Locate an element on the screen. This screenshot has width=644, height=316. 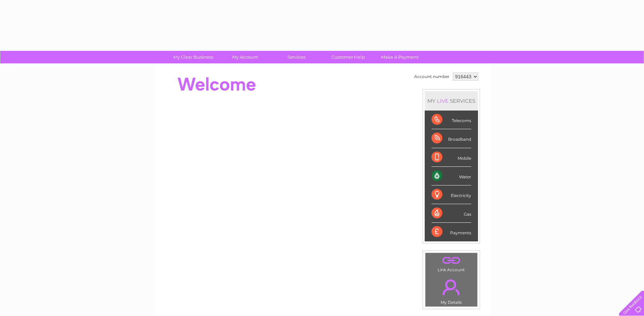
div: Broadband is located at coordinates (451, 138).